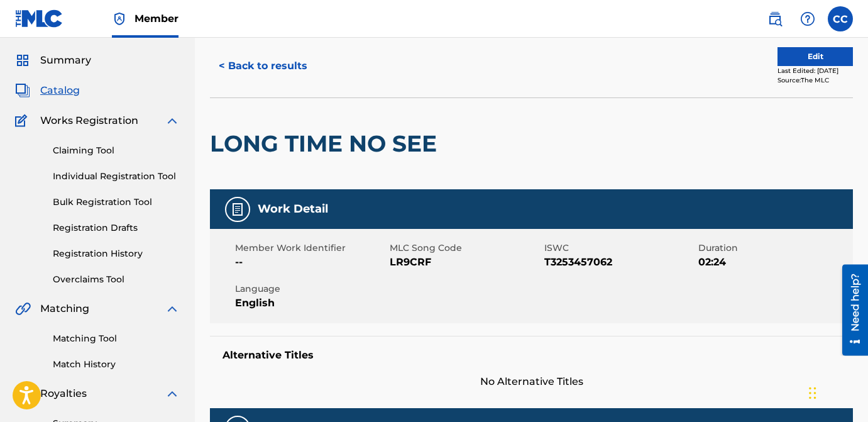 This screenshot has height=422, width=868. Describe the element at coordinates (620, 262) in the screenshot. I see `span: T3253457062` at that location.